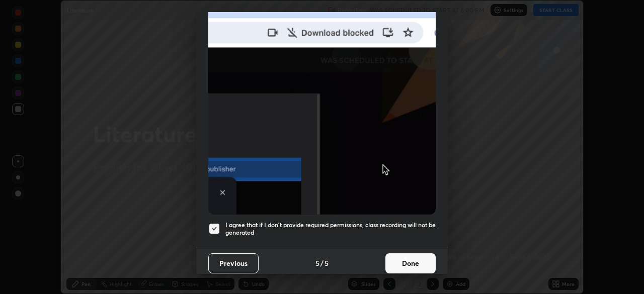  Describe the element at coordinates (410, 264) in the screenshot. I see `button: Done` at that location.